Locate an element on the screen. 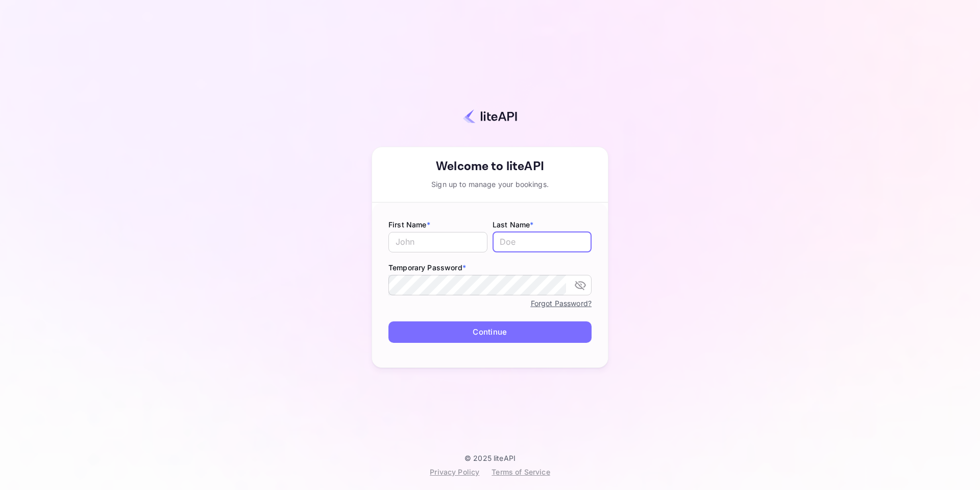  p: © 2025 liteAPI is located at coordinates (490, 458).